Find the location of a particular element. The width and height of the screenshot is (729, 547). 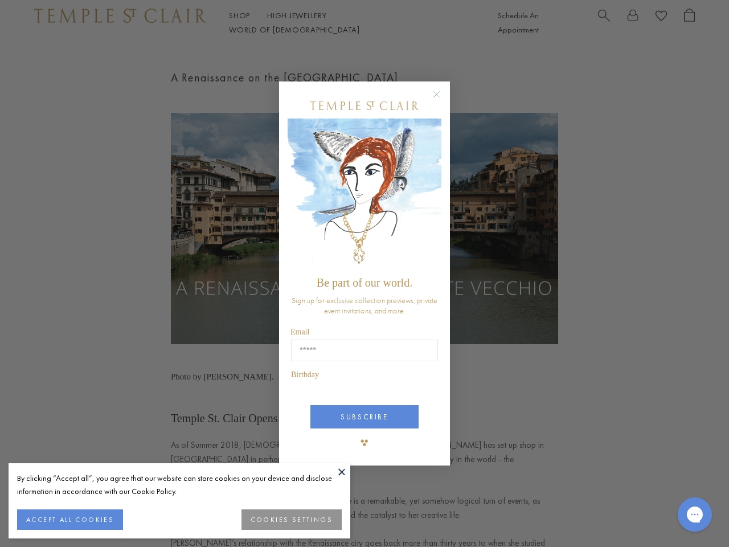

button: Close dialog is located at coordinates (442, 100).